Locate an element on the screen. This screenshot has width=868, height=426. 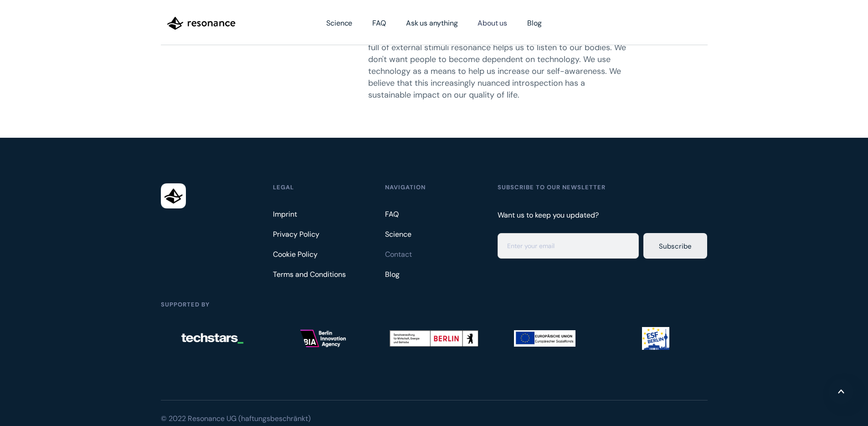
a: Ask us anything is located at coordinates (432, 23).